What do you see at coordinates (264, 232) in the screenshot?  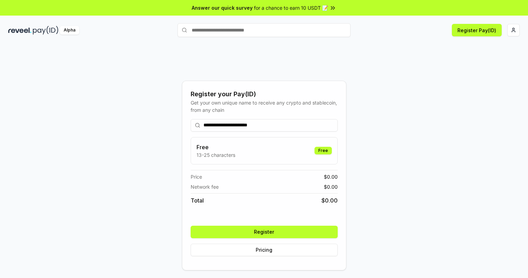 I see `button: Register` at bounding box center [264, 232].